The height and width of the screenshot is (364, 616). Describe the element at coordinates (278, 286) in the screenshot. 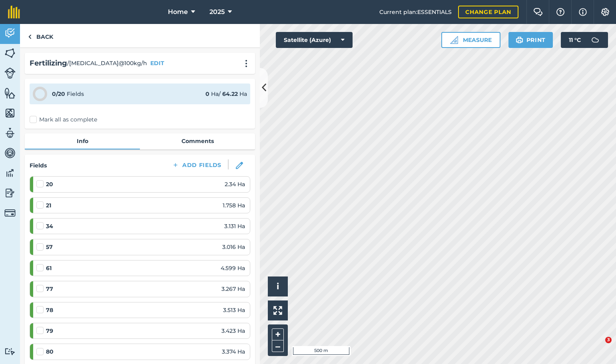

I see `span: i` at that location.